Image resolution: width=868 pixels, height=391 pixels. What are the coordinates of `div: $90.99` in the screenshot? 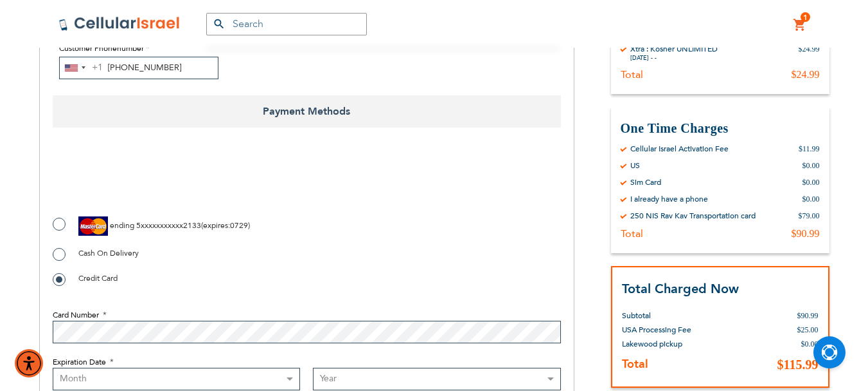 It's located at (806, 233).